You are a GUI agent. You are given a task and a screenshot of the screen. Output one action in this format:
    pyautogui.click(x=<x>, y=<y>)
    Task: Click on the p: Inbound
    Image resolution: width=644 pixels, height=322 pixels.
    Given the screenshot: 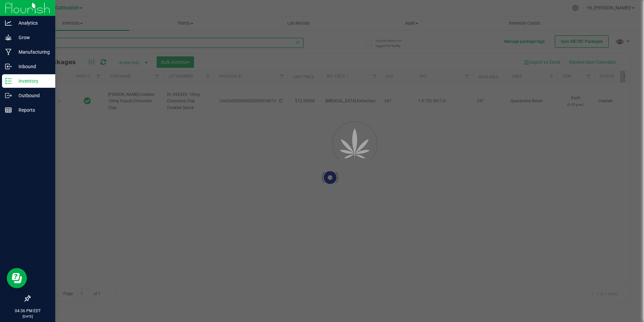 What is the action you would take?
    pyautogui.click(x=32, y=66)
    